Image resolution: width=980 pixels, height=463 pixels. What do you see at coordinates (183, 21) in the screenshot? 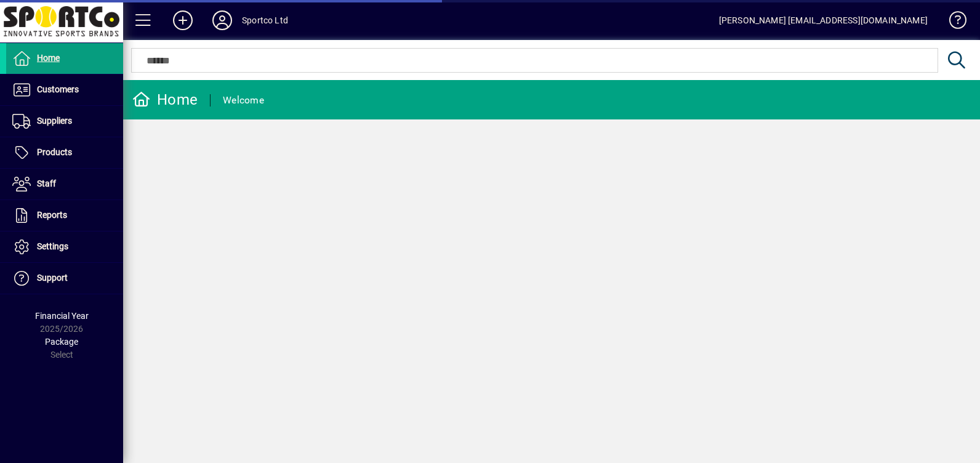
I see `button: Add` at bounding box center [183, 21].